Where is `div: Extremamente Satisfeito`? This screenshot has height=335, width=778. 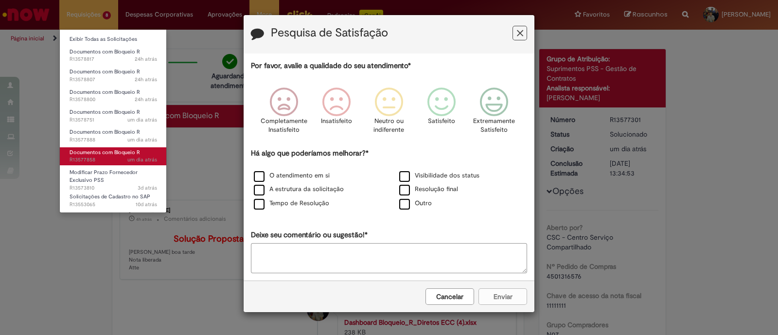
div: Extremamente Satisfeito is located at coordinates (494, 113).